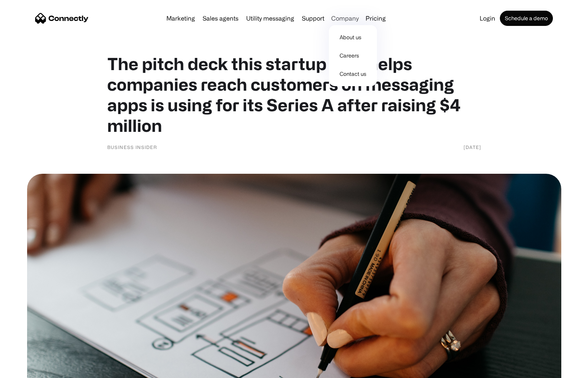  What do you see at coordinates (313, 18) in the screenshot?
I see `a: Support` at bounding box center [313, 18].